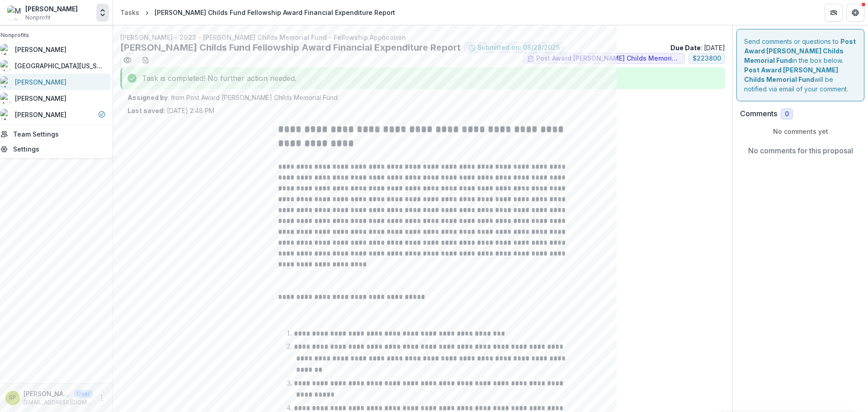 This screenshot has height=412, width=868. What do you see at coordinates (128, 60) in the screenshot?
I see `button: Preview 25223bc3-930c-4733-975d-fb9c87c3c614.pdf` at bounding box center [128, 60].